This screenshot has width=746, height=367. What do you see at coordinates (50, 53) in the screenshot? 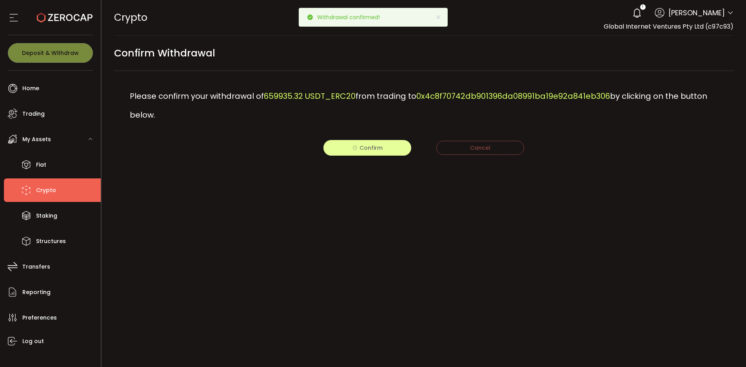
I see `button: Deposit & Withdraw` at bounding box center [50, 53].